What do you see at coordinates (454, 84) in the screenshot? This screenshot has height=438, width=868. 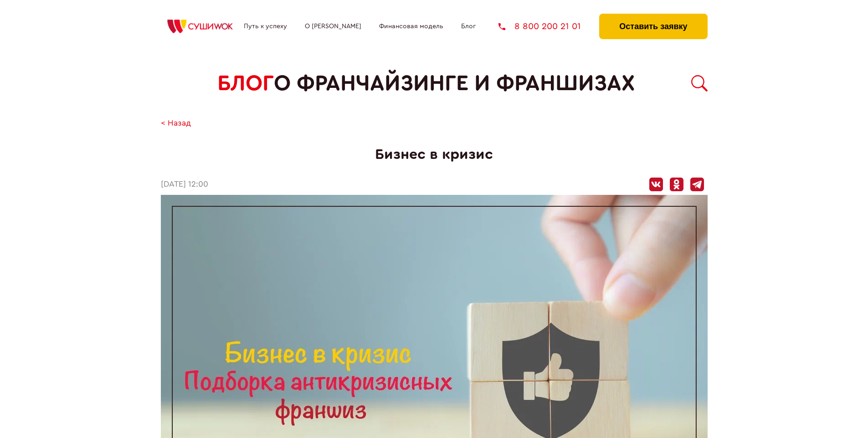 I see `span: о франчайзинге и франшизах` at bounding box center [454, 84].